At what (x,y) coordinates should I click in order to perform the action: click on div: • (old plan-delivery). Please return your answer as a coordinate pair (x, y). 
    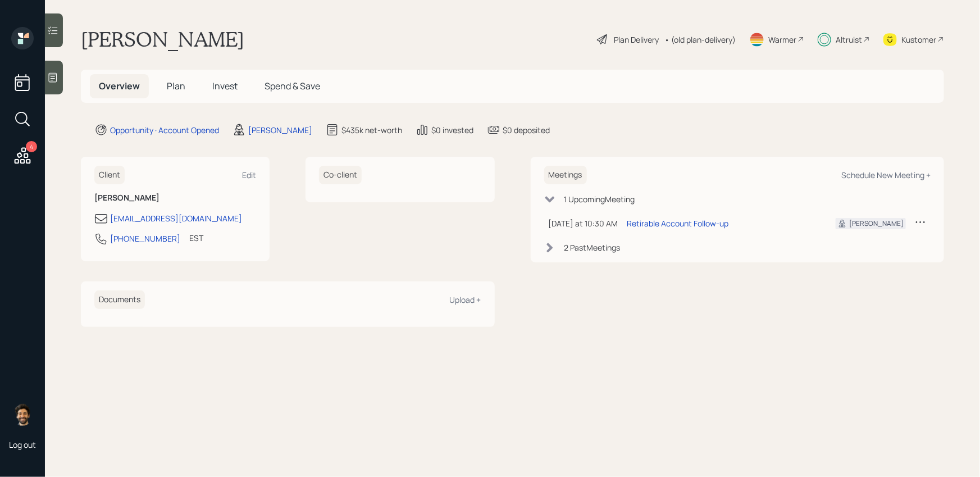
    Looking at the image, I should click on (700, 39).